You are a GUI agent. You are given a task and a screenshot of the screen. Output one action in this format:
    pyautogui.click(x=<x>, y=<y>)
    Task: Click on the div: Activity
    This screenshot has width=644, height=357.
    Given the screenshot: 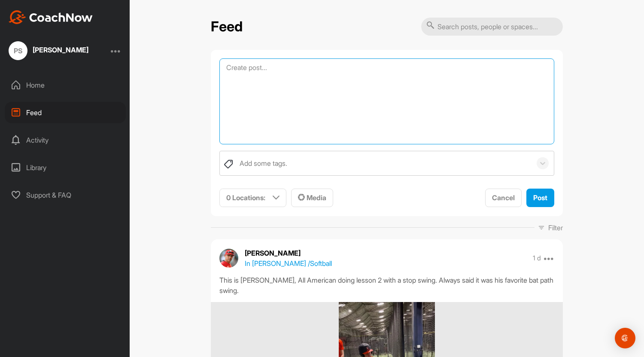 What is the action you would take?
    pyautogui.click(x=65, y=140)
    